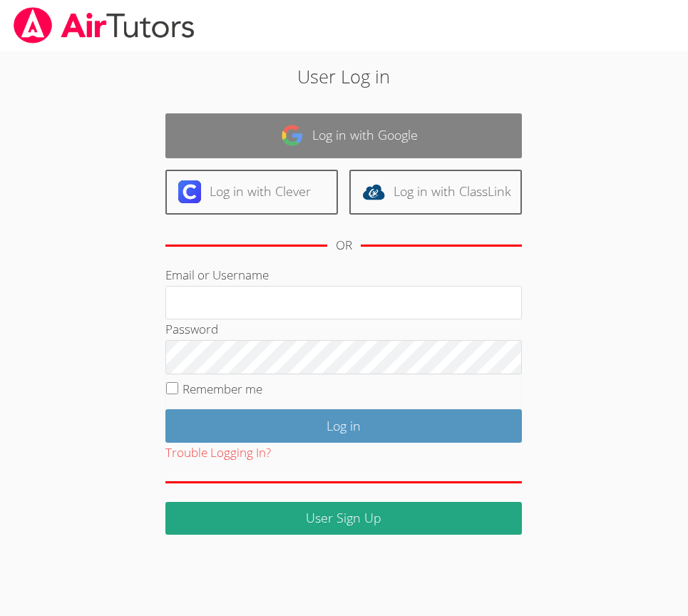 This screenshot has width=688, height=616. What do you see at coordinates (436, 192) in the screenshot?
I see `a: Log in with ClassLink` at bounding box center [436, 192].